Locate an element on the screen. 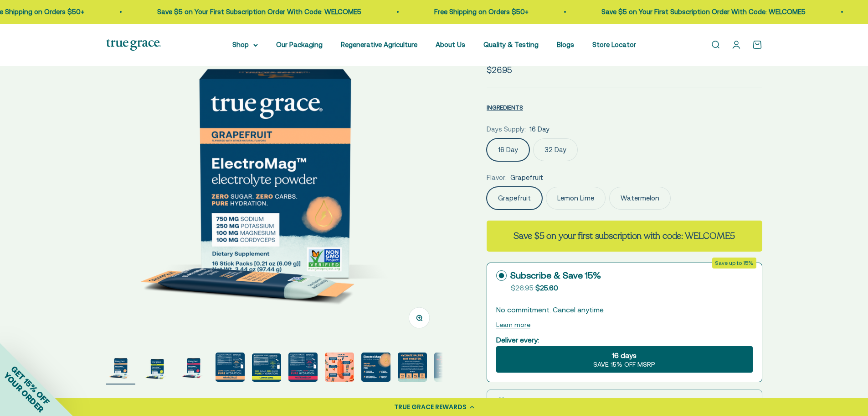  div: TRUE GRACE REWARDS is located at coordinates (430, 406).